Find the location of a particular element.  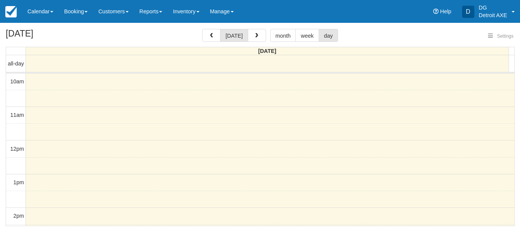

i: Help is located at coordinates (436, 11).